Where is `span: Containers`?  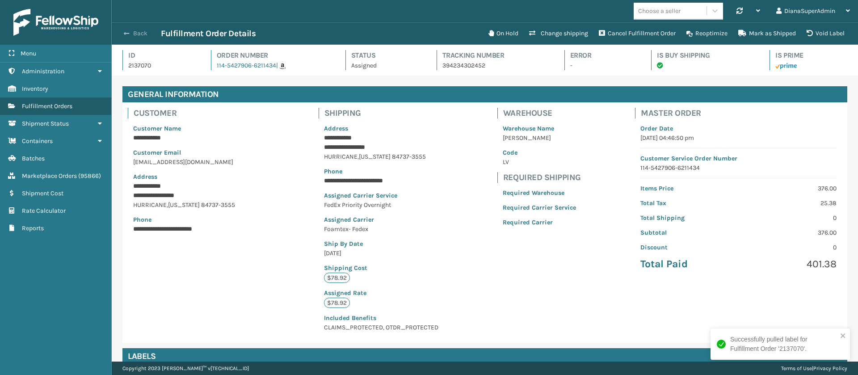
span: Containers is located at coordinates (37, 141).